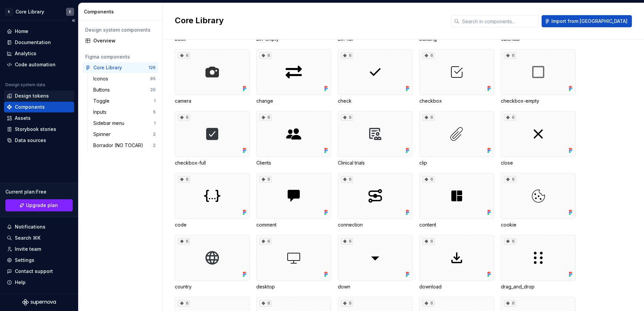 The width and height of the screenshot is (644, 311). What do you see at coordinates (70, 12) in the screenshot?
I see `div: E` at bounding box center [70, 12].